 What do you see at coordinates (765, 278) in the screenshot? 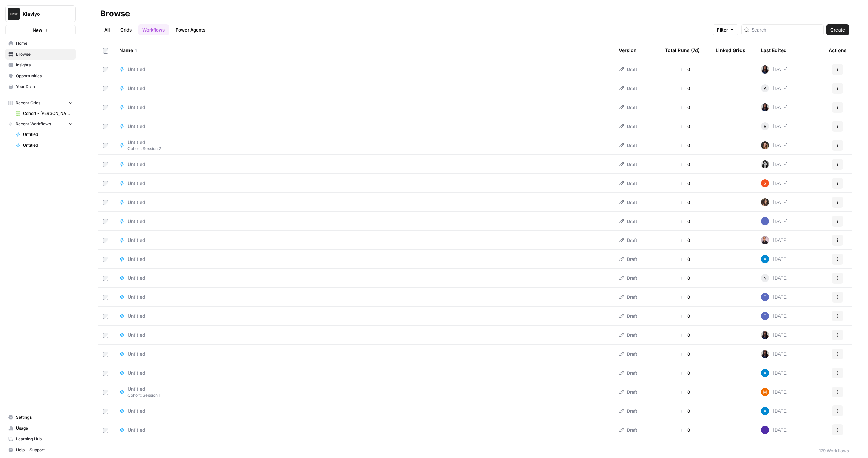
I see `span: N` at bounding box center [765, 278].